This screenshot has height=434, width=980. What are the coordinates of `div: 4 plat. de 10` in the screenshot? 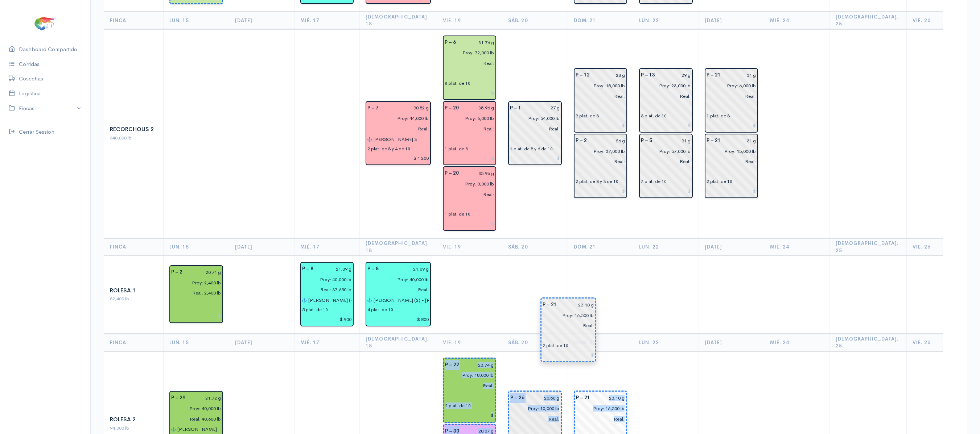 It's located at (380, 310).